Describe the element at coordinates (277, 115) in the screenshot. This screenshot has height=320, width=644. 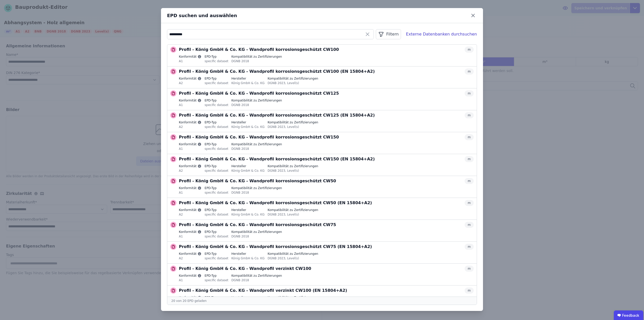
I see `p: Profil - König GmbH & Co. KG - Wandprofil korrosionsgeschützt CW125 (EN 15804+A2)` at that location.